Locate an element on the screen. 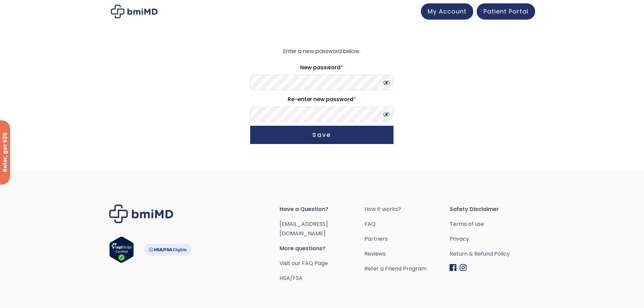 This screenshot has height=308, width=644. p: Enter a new password below. is located at coordinates (322, 51).